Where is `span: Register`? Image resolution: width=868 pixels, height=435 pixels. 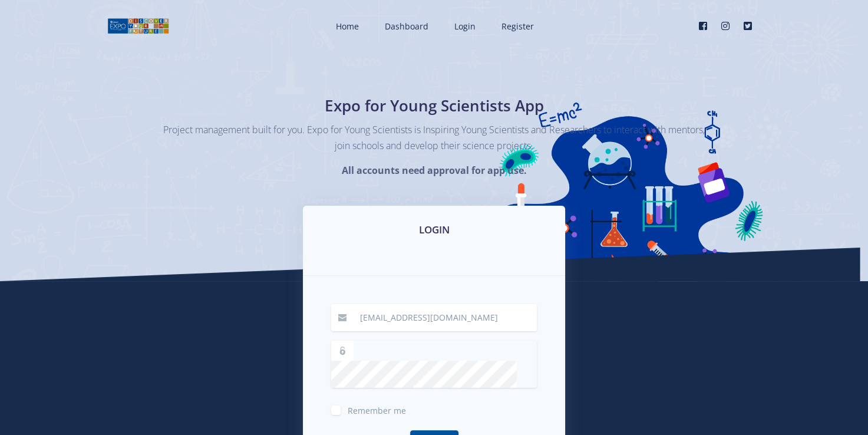
span: Register is located at coordinates (517, 26).